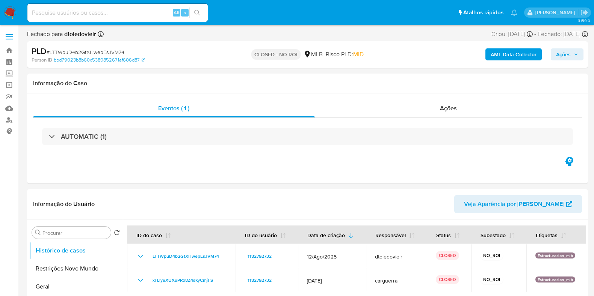  Describe the element at coordinates (345, 54) in the screenshot. I see `span: Risco PLD:` at that location.